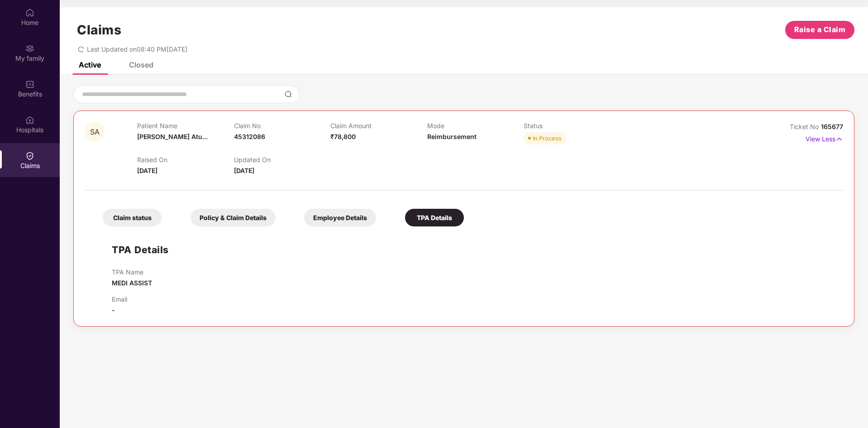 This screenshot has height=428, width=868. Describe the element at coordinates (821, 30) in the screenshot. I see `span: Raise a Claim` at that location.